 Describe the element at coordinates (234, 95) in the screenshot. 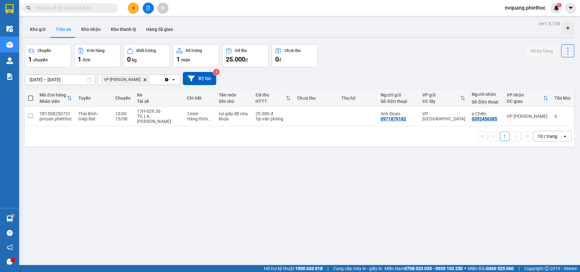

I see `div: Tên món` at that location.